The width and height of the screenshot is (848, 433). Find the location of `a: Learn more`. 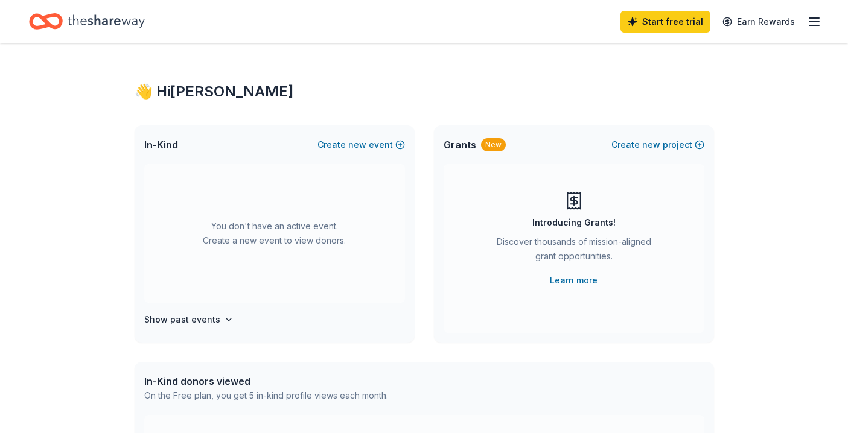

a: Learn more is located at coordinates (573, 281).